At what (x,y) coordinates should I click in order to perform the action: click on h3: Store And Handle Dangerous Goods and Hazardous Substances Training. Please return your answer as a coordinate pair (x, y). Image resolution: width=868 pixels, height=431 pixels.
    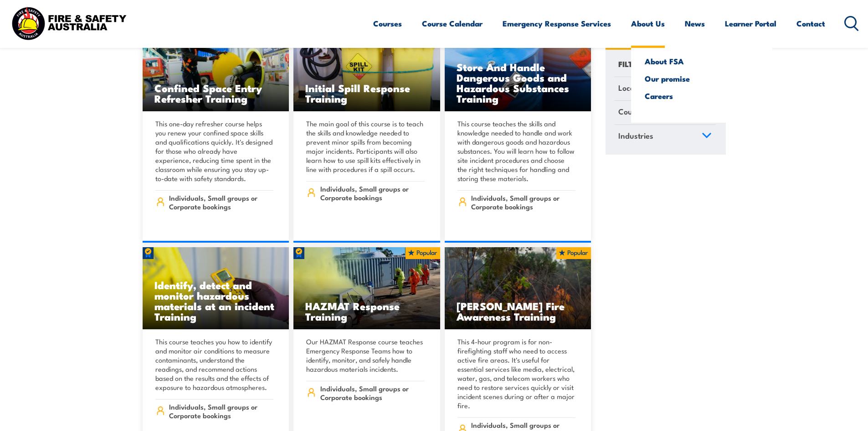
    Looking at the image, I should click on (518, 82).